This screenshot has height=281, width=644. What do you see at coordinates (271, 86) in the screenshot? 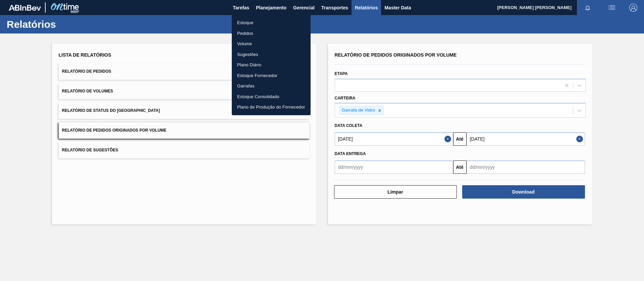
I see `a: Garrafas` at bounding box center [271, 86].